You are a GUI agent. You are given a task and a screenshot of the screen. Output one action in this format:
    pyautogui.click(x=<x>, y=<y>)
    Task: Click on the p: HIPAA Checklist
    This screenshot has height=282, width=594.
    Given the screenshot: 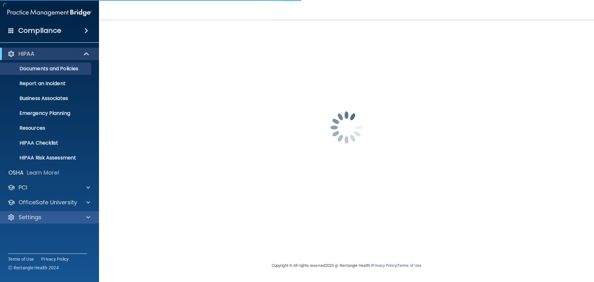 What is the action you would take?
    pyautogui.click(x=46, y=143)
    